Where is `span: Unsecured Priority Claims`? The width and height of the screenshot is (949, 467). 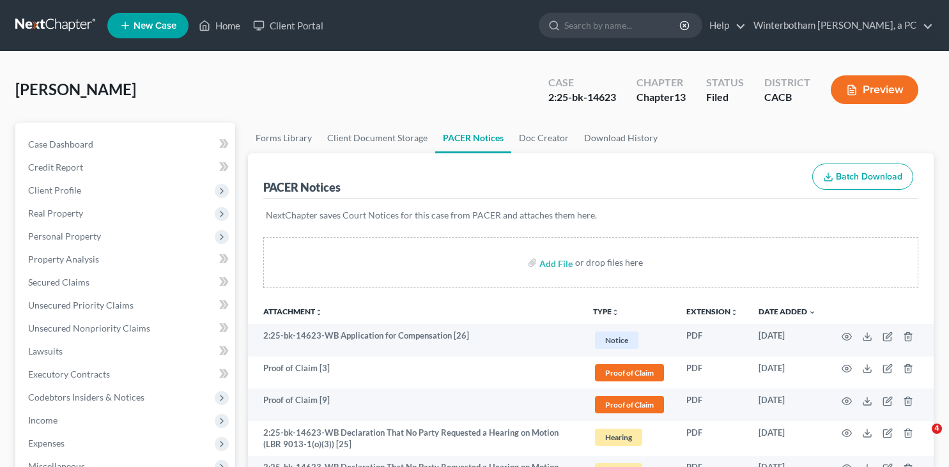 span: Unsecured Priority Claims is located at coordinates (80, 305).